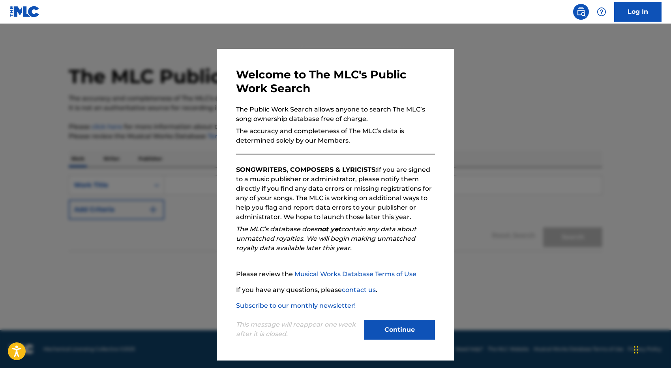 The height and width of the screenshot is (368, 671). What do you see at coordinates (335, 136) in the screenshot?
I see `p: The accuracy and completeness of The MLC’s data is determined solely by our Members.` at bounding box center [335, 136].